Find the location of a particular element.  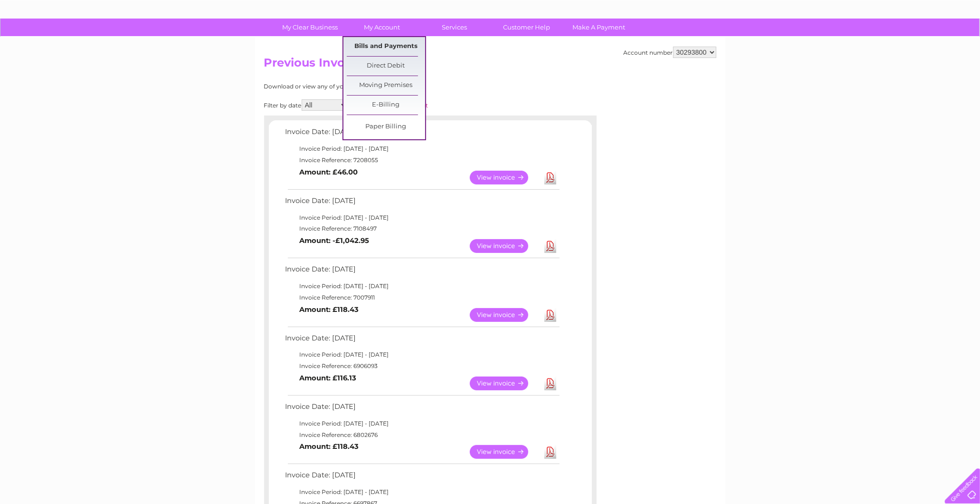

td: Invoice Reference: 6906093 is located at coordinates (421, 366).